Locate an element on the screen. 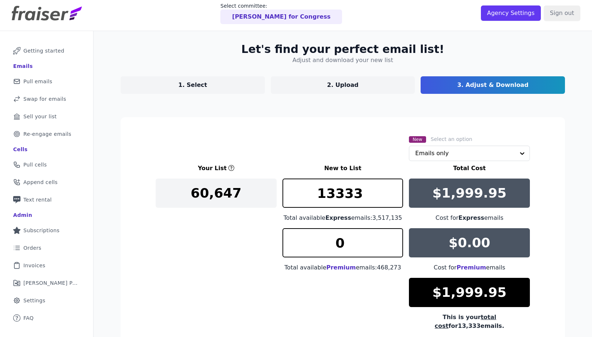  input: Agency Settings is located at coordinates (511, 13).